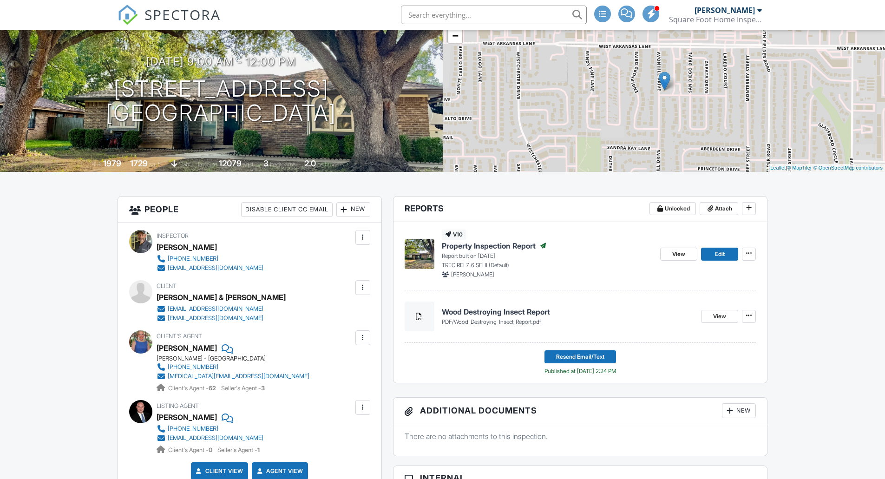  What do you see at coordinates (97, 164) in the screenshot?
I see `span: Built` at bounding box center [97, 164].